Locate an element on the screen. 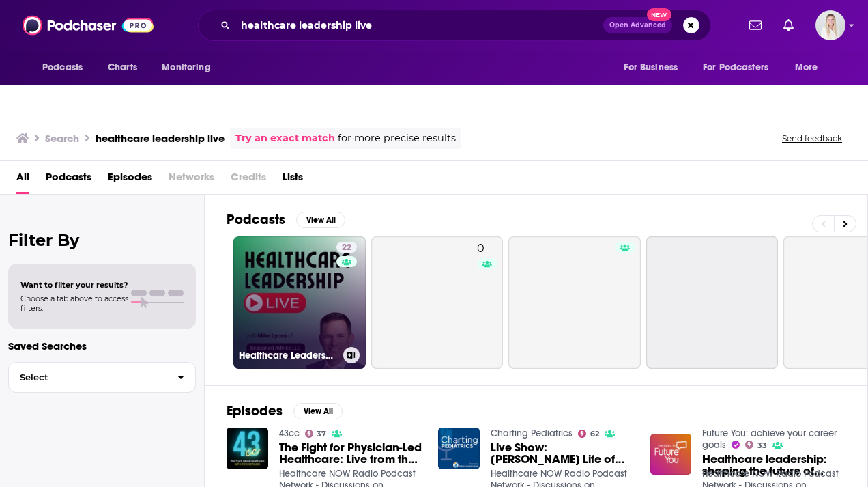 The image size is (868, 487). a: PodcastsView All is located at coordinates (286, 219).